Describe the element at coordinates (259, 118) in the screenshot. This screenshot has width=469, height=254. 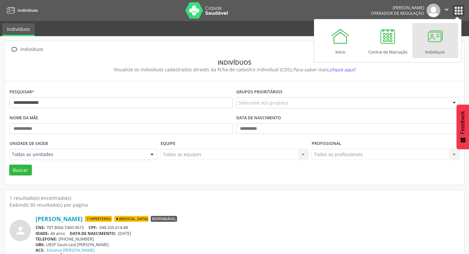
I see `label: Data de nascimento` at that location.